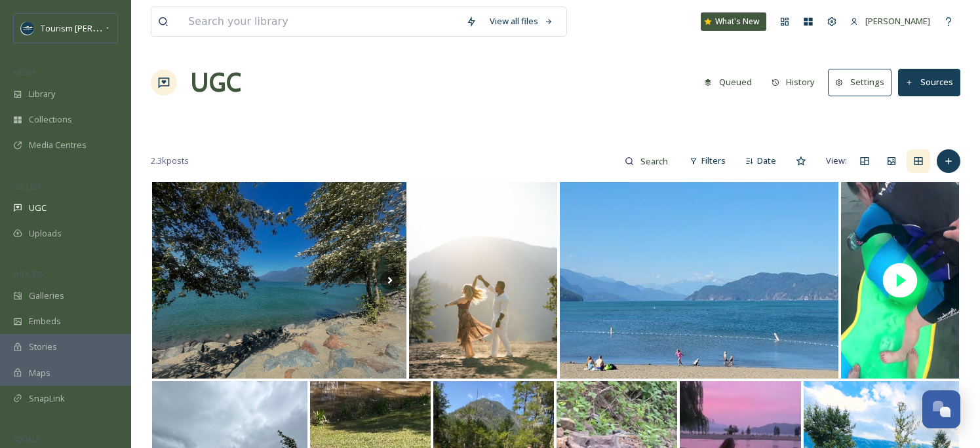  I want to click on a: What's New, so click(733, 22).